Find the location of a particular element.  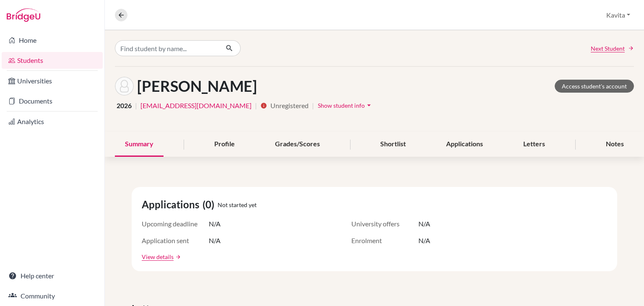

div: Shortlist is located at coordinates (393, 144).